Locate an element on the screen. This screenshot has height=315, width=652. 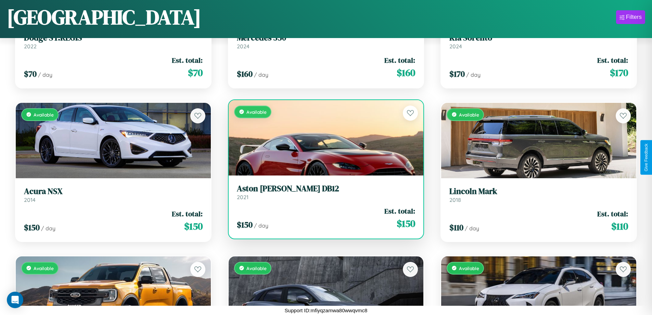
a: Mercedes 3502024 is located at coordinates (326, 41).